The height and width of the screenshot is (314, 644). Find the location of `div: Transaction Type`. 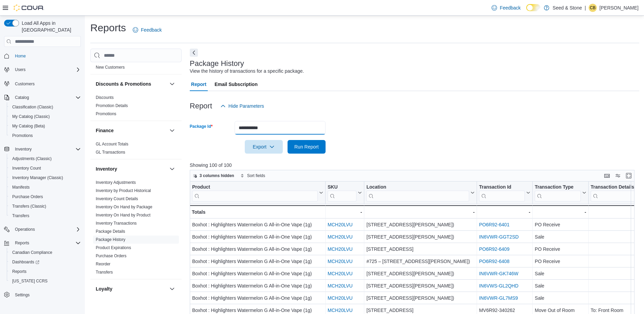

div: Transaction Type is located at coordinates (558, 187).